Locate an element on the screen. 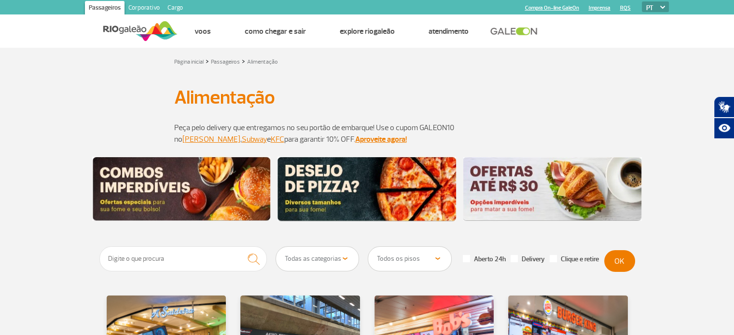 This screenshot has width=734, height=335. p: Peça pelo delivery que entregamos no seu portão de embarque! Use o cupom GALEON10 no , e para gar... is located at coordinates (367, 134).